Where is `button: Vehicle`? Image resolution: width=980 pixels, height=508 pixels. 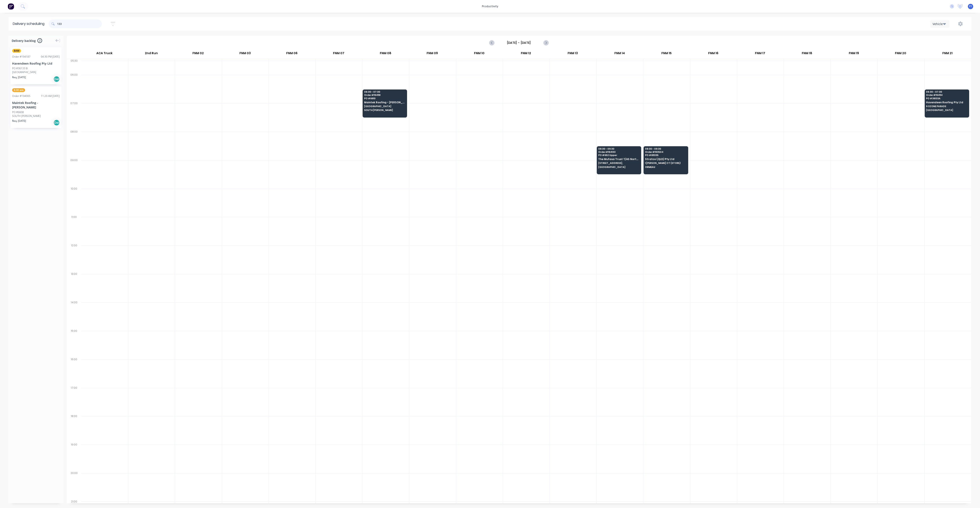
button: Vehicle is located at coordinates (940, 24).